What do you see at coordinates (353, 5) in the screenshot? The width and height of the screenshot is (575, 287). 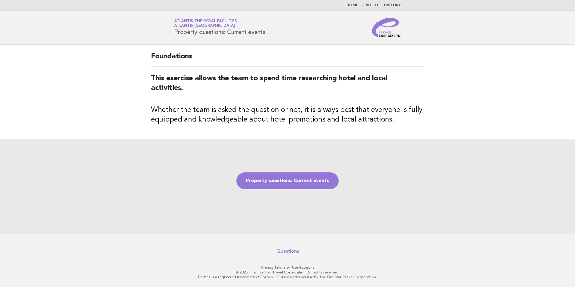 I see `a: Home` at bounding box center [353, 5].